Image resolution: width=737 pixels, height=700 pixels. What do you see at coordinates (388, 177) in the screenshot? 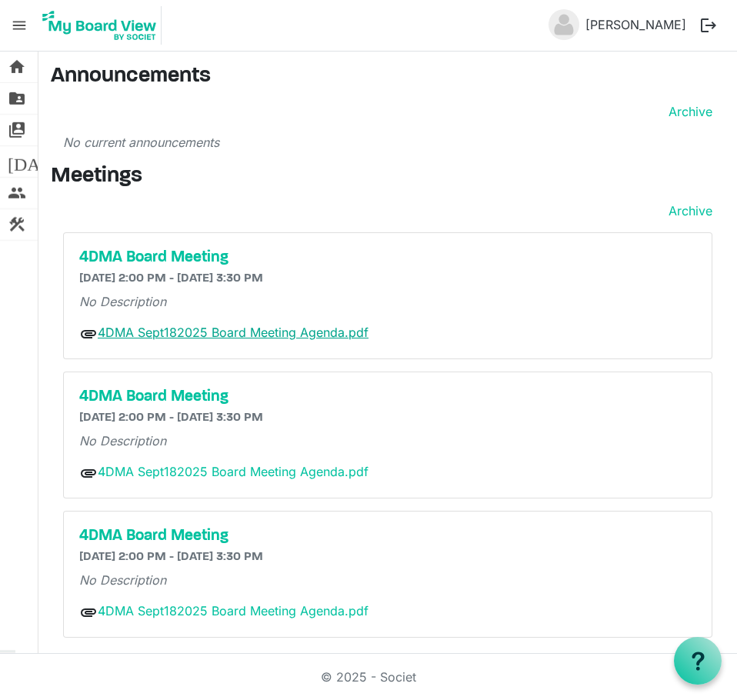
I see `h3: Meetings` at bounding box center [388, 177].